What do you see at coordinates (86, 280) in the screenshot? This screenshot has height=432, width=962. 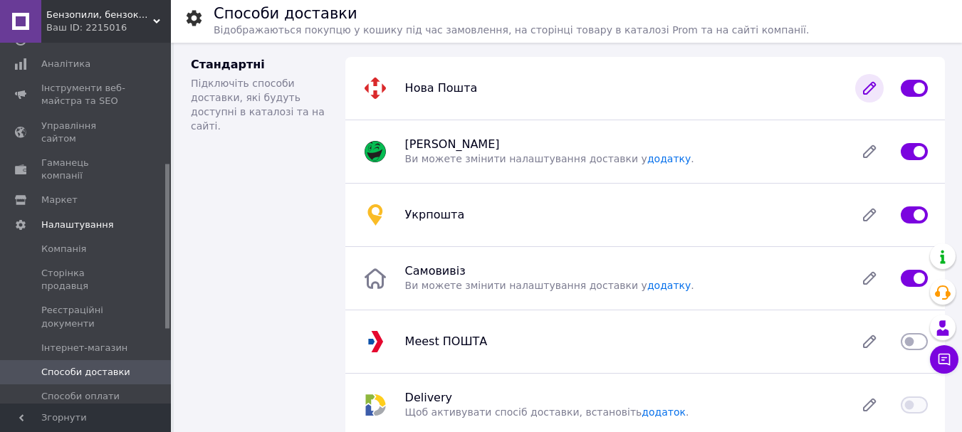 I see `span: Сторінка продавця` at bounding box center [86, 280].